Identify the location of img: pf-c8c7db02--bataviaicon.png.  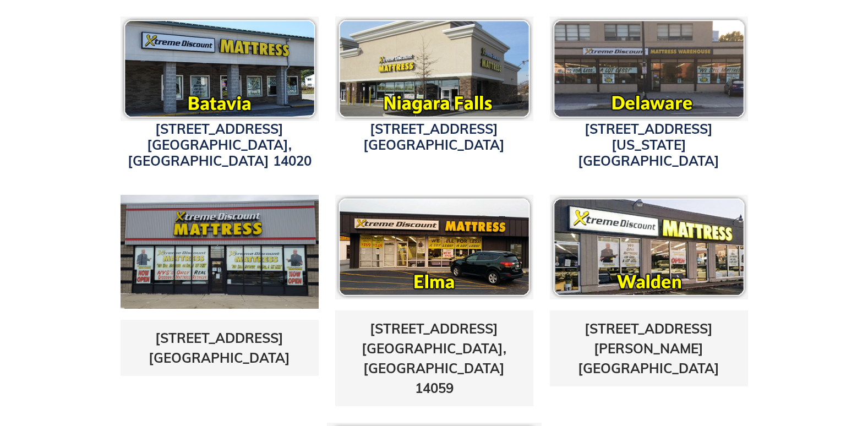
(220, 69).